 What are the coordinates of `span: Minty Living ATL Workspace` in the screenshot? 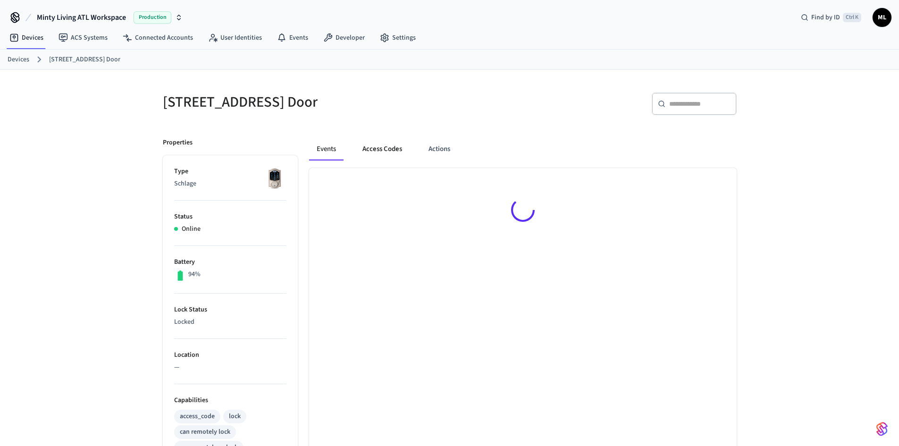 It's located at (81, 17).